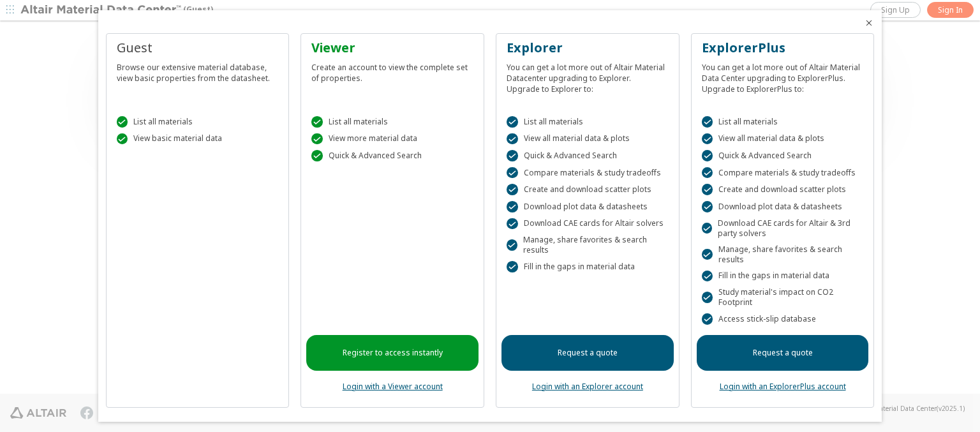 The width and height of the screenshot is (980, 432). What do you see at coordinates (783, 386) in the screenshot?
I see `a: Login with an ExplorerPlus account` at bounding box center [783, 386].